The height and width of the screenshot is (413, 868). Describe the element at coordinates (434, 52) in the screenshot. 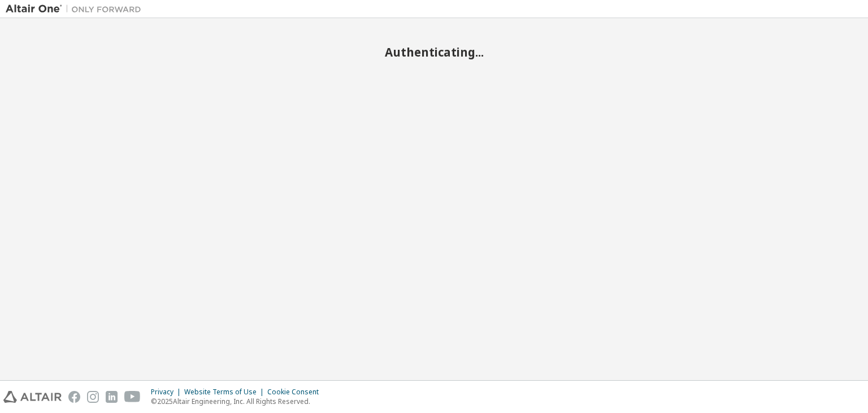

I see `h2: Authenticating...` at that location.